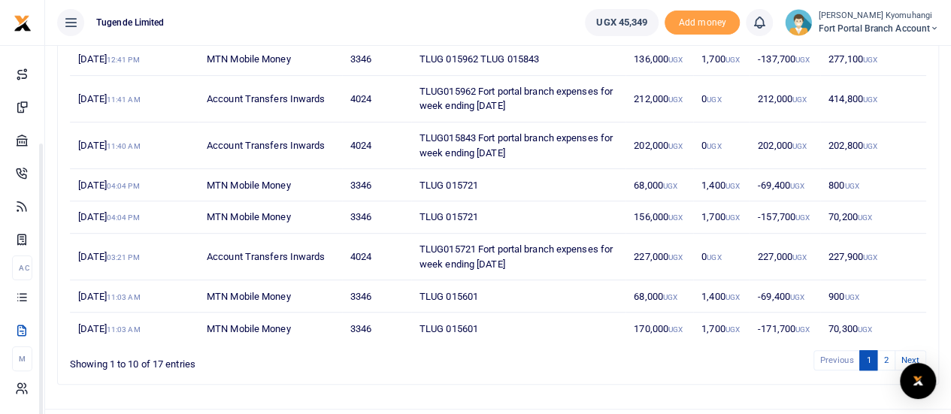 The width and height of the screenshot is (951, 414). Describe the element at coordinates (868, 360) in the screenshot. I see `a: 1` at that location.